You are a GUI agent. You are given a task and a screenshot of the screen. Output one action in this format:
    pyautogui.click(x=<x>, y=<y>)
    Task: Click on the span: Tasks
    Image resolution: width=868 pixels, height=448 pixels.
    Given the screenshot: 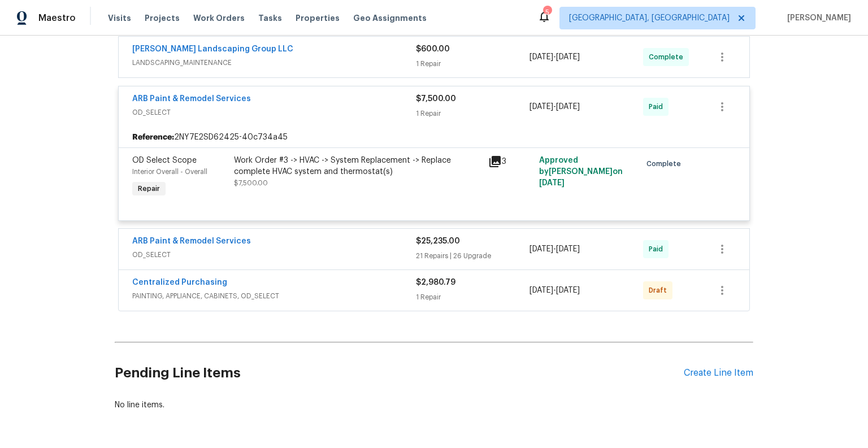 What is the action you would take?
    pyautogui.click(x=270, y=18)
    